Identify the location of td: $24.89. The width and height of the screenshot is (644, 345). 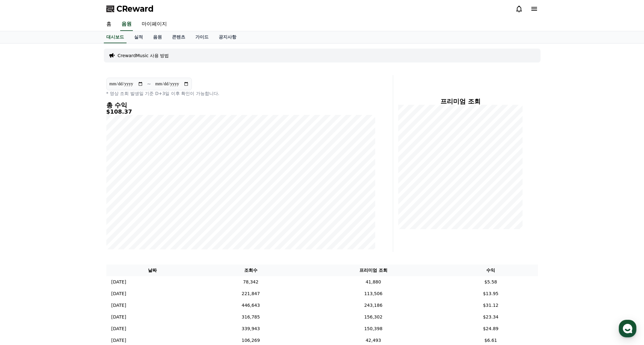
(491, 328).